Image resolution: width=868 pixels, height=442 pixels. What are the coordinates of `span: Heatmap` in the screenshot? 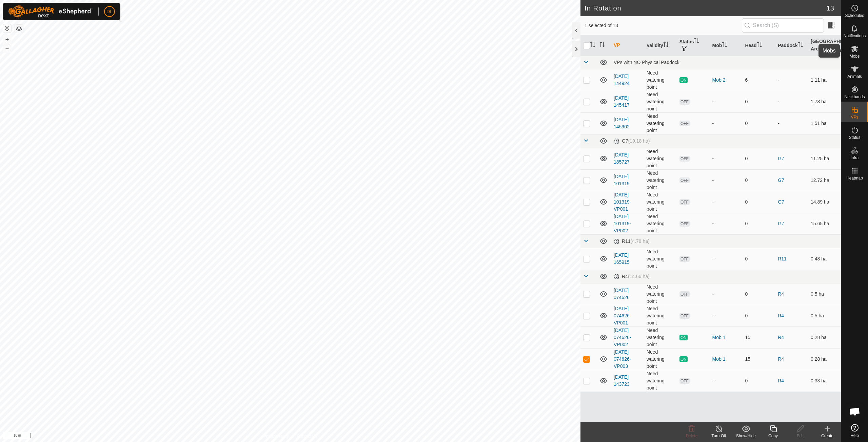 It's located at (855, 178).